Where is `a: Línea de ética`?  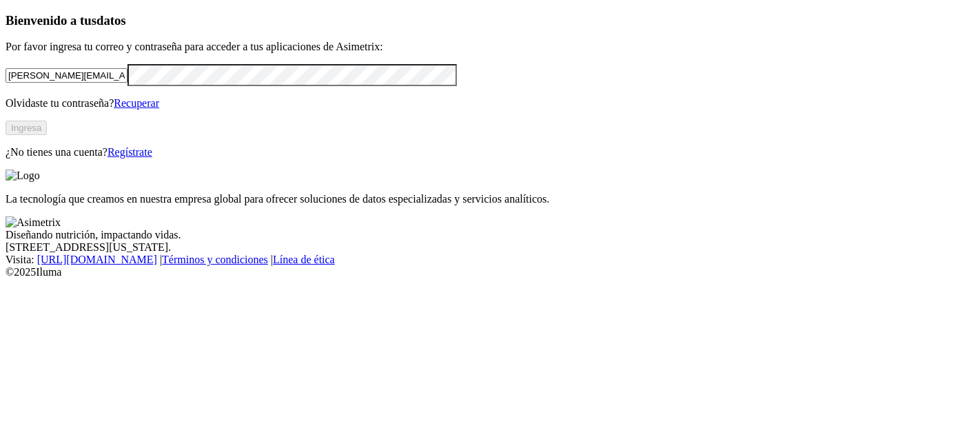 a: Línea de ética is located at coordinates (304, 259).